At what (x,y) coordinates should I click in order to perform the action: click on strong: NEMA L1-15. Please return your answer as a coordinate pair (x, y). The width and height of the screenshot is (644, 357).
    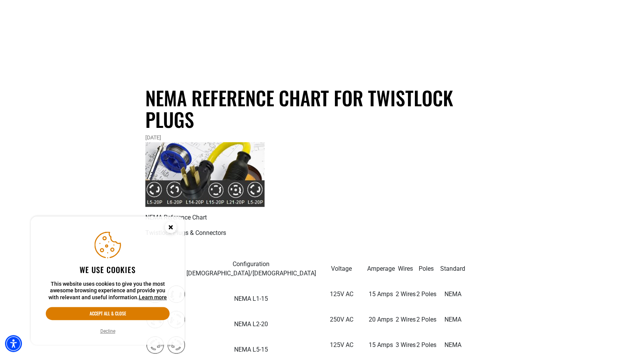
    Looking at the image, I should click on (251, 299).